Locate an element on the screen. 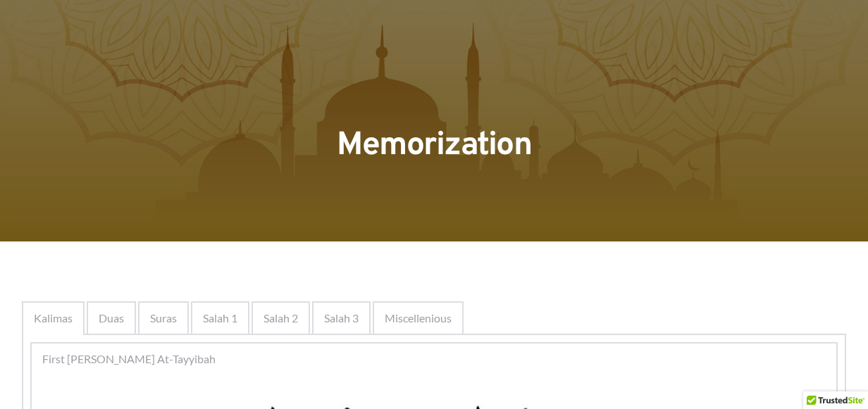 The image size is (868, 409). span: Salah 3 is located at coordinates (341, 319).